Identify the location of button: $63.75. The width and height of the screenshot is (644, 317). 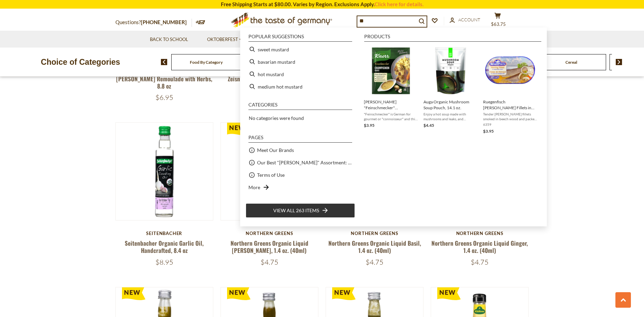
(498, 21).